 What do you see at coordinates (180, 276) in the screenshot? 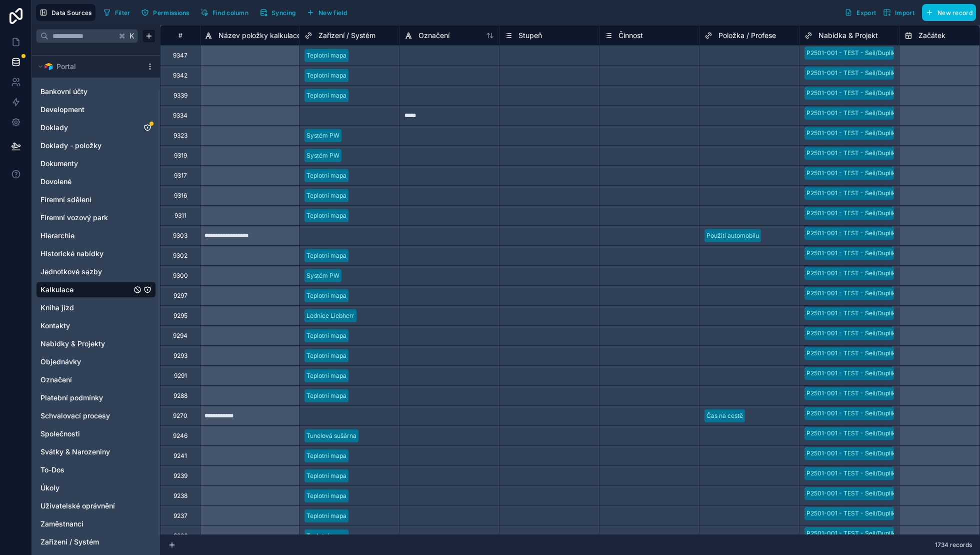
I see `div: 9300` at bounding box center [180, 276].